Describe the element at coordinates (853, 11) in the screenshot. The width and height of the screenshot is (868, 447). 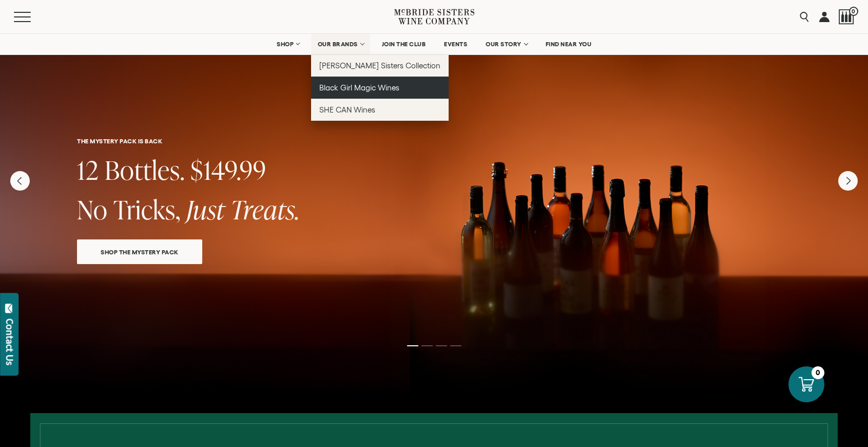
I see `span: 0` at that location.